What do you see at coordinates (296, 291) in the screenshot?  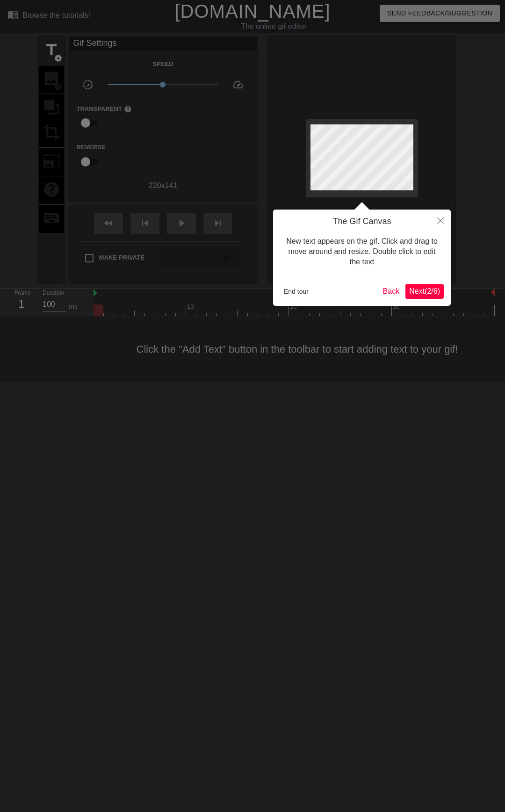 I see `button: End tour` at bounding box center [296, 291].